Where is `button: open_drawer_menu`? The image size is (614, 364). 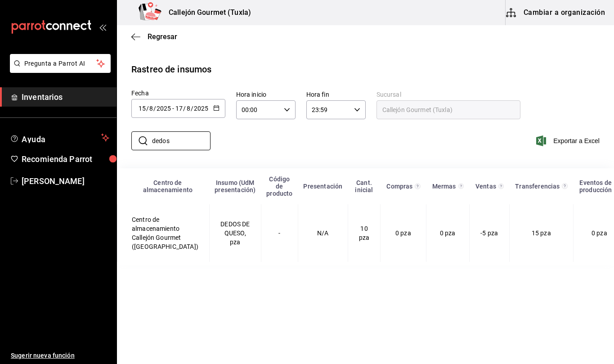 button: open_drawer_menu is located at coordinates (103, 27).